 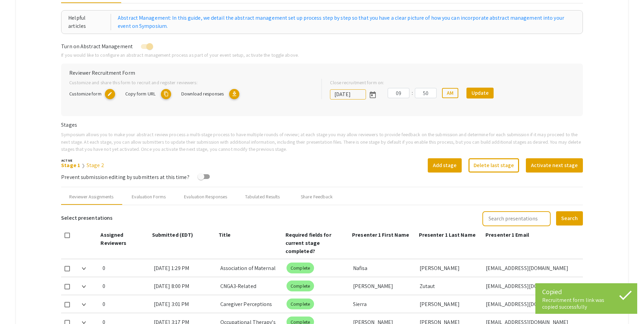 What do you see at coordinates (450, 93) in the screenshot?
I see `button: AM` at bounding box center [450, 93].